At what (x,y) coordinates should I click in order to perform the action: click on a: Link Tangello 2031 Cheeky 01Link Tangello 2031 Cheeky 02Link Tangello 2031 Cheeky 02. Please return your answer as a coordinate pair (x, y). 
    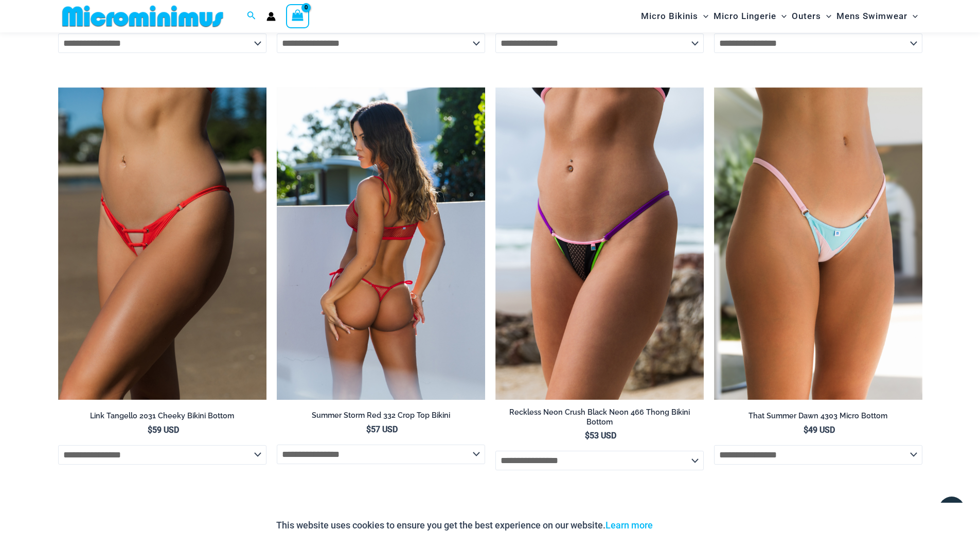
    Looking at the image, I should click on (162, 244).